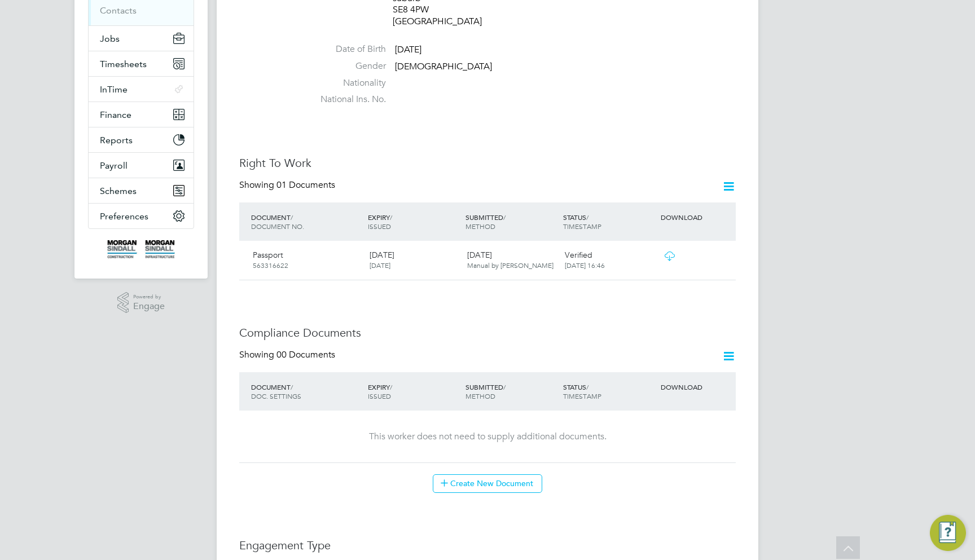 This screenshot has width=975, height=560. Describe the element at coordinates (347, 49) in the screenshot. I see `label: Date of Birth` at that location.